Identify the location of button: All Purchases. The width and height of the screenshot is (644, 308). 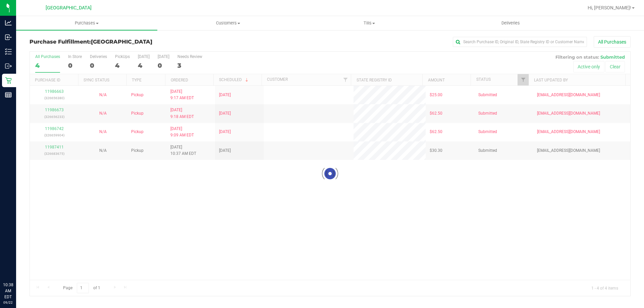
(612, 42).